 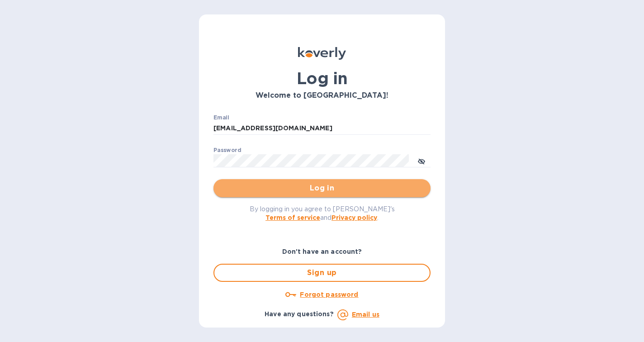 I want to click on a: Terms of service, so click(x=292, y=218).